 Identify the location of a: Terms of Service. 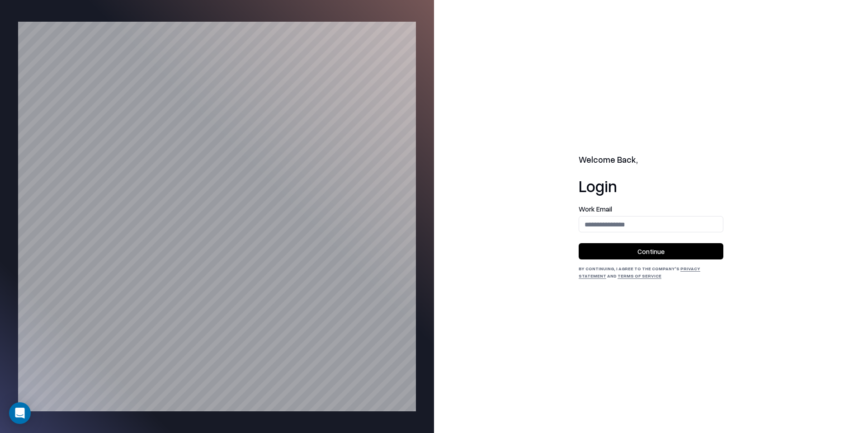
(640, 276).